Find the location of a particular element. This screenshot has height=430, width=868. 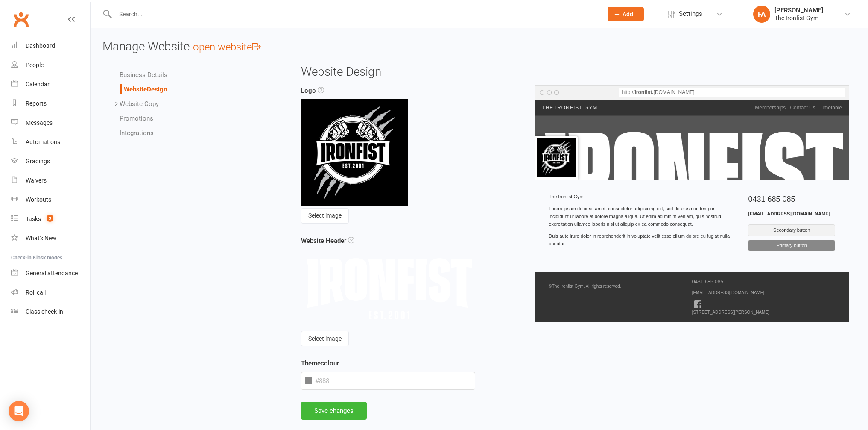

a: Website Copy is located at coordinates (139, 104).